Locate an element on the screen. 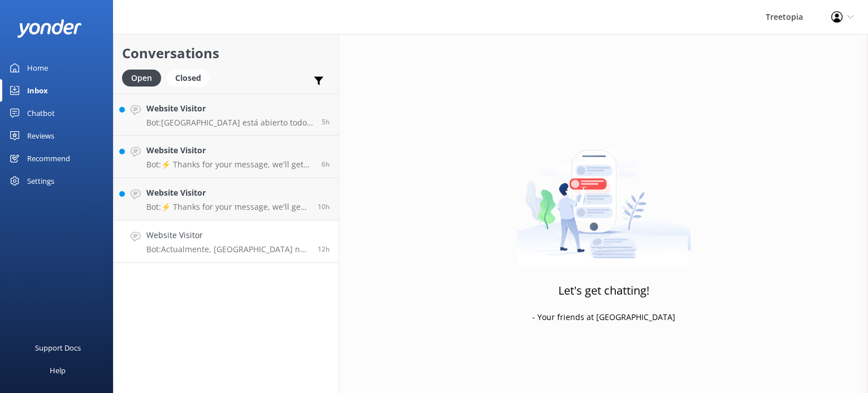  h3: Let's get chatting! is located at coordinates (604, 291).